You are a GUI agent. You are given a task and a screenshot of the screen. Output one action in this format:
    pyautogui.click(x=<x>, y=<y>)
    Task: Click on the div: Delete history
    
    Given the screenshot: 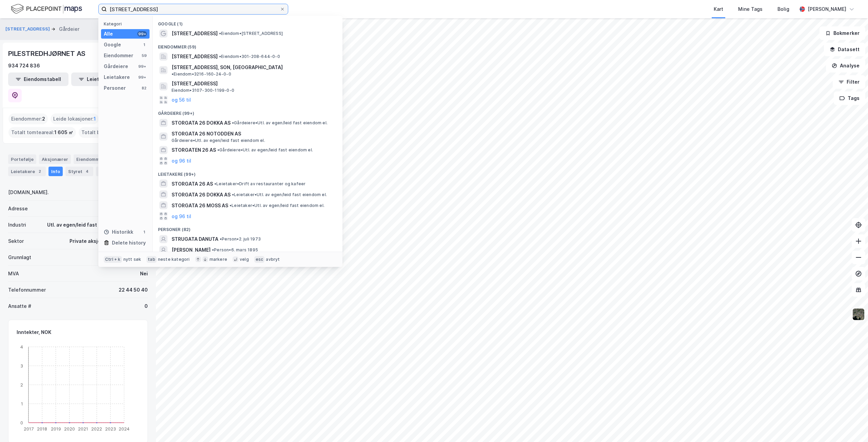 What is the action you would take?
    pyautogui.click(x=129, y=243)
    